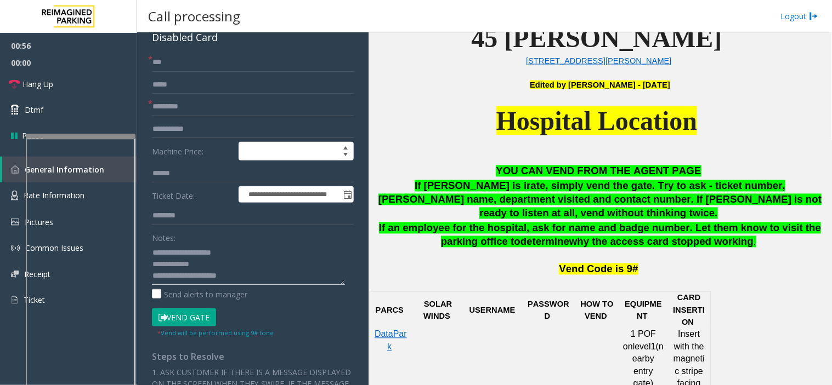  What do you see at coordinates (64, 169) in the screenshot?
I see `span: General Information` at bounding box center [64, 169].